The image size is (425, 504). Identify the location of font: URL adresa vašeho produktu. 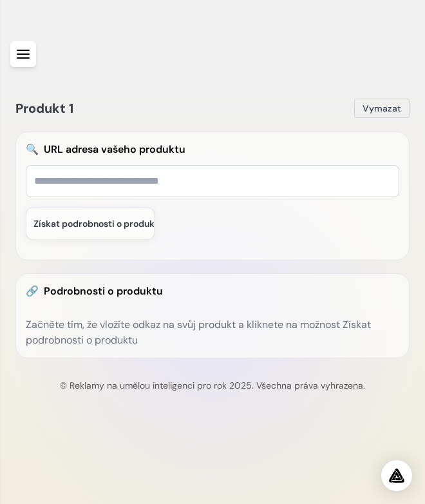
(115, 150).